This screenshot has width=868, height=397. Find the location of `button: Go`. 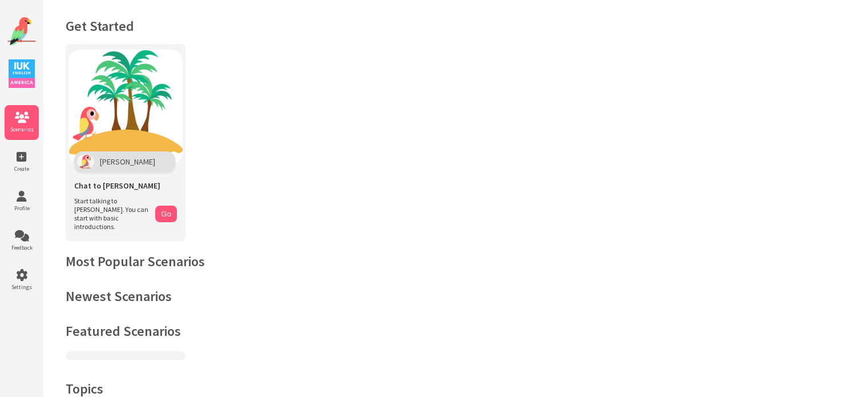

button: Go is located at coordinates (166, 214).